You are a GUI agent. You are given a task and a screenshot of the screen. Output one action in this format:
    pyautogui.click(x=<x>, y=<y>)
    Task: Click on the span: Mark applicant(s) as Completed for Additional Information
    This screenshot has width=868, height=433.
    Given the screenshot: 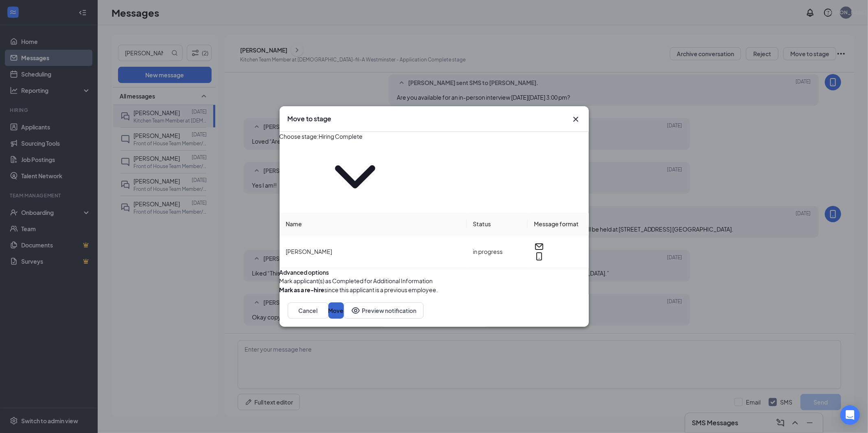 What is the action you would take?
    pyautogui.click(x=356, y=281)
    